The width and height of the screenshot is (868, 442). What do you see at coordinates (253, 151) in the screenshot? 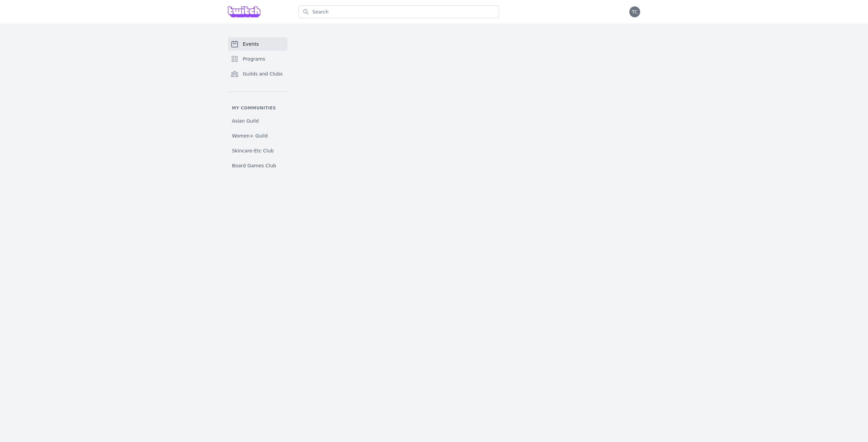
I see `span: Skincare-Etc Club` at bounding box center [253, 151].